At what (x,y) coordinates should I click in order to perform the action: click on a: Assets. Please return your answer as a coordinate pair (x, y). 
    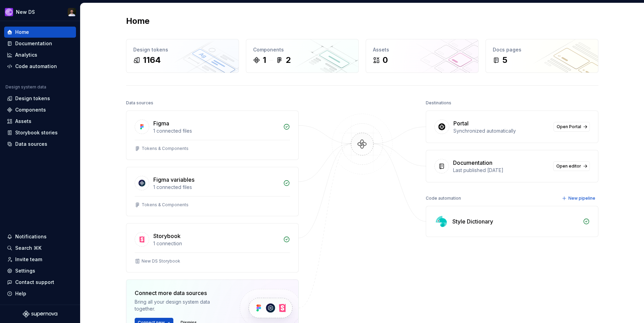
    Looking at the image, I should click on (40, 121).